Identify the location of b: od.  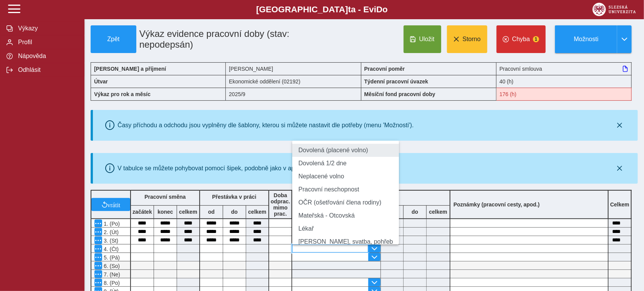
(211, 212).